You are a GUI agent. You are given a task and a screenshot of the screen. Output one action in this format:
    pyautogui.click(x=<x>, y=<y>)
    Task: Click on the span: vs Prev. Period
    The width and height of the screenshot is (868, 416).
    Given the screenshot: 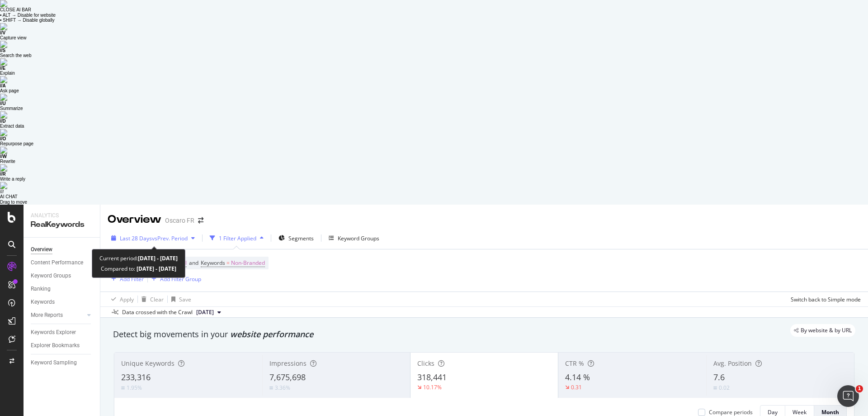 What is the action you would take?
    pyautogui.click(x=170, y=238)
    